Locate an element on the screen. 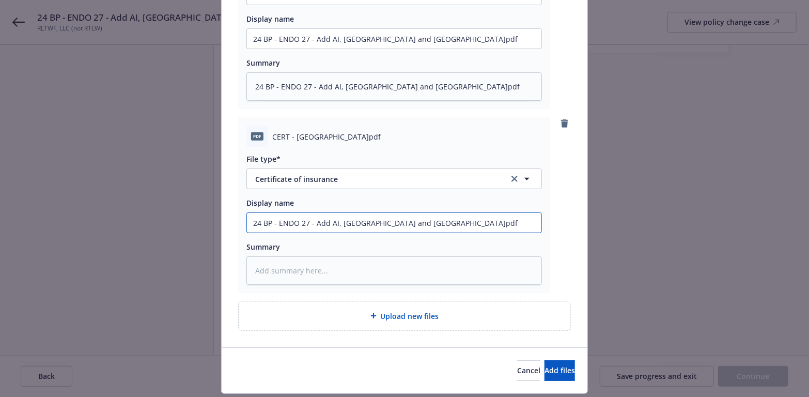  span: File type* is located at coordinates (264, 159).